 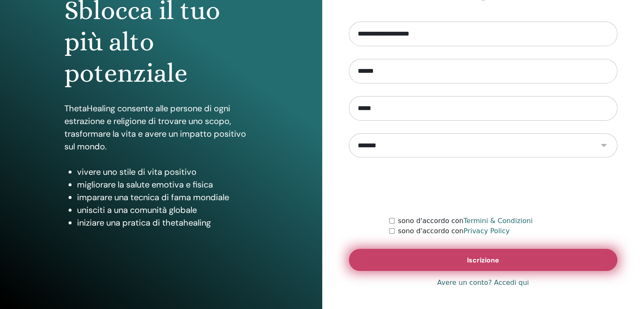 What do you see at coordinates (161, 127) in the screenshot?
I see `p: ThetaHealing consente alle persone di ogni estrazione e religione di trovare uno scopo, trasforma...` at bounding box center [161, 127].